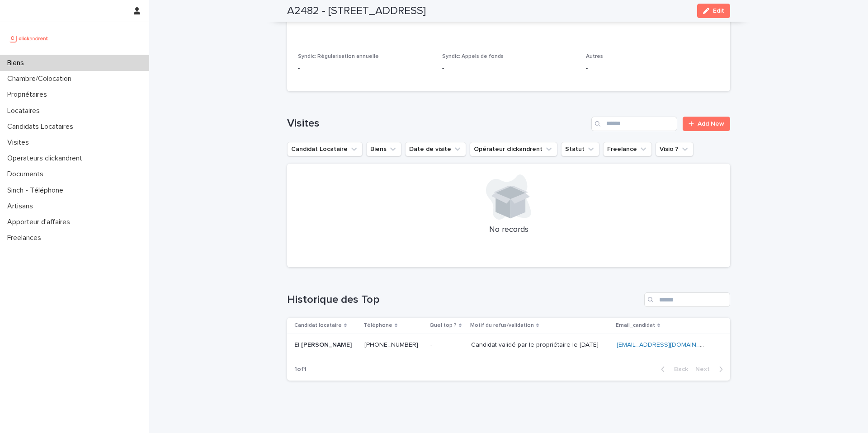 The width and height of the screenshot is (868, 433). I want to click on p: Candidats Locataires, so click(42, 127).